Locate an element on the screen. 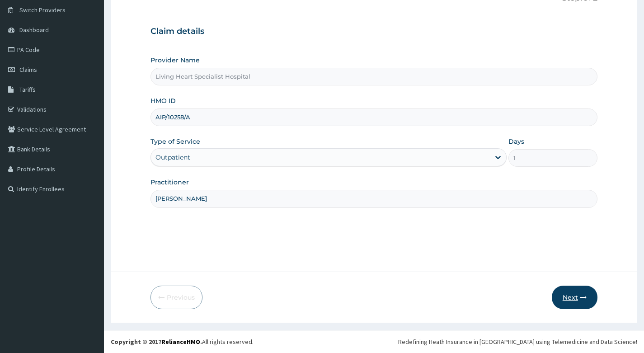 The height and width of the screenshot is (353, 644). label: HMO ID is located at coordinates (163, 101).